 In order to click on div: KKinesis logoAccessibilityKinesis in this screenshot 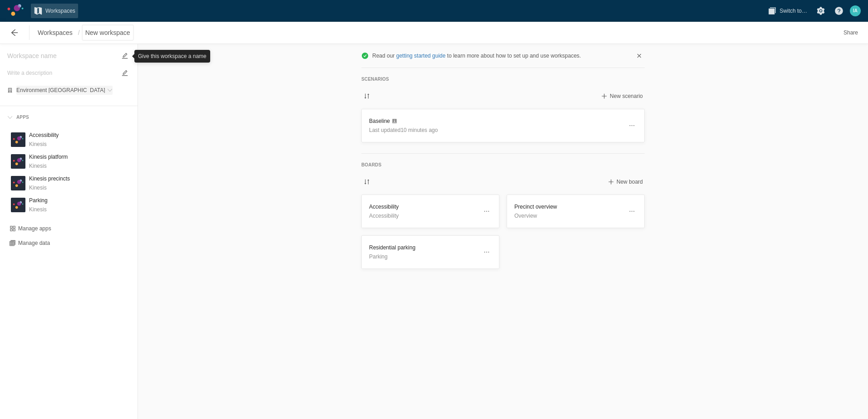, I will do `click(68, 140)`.